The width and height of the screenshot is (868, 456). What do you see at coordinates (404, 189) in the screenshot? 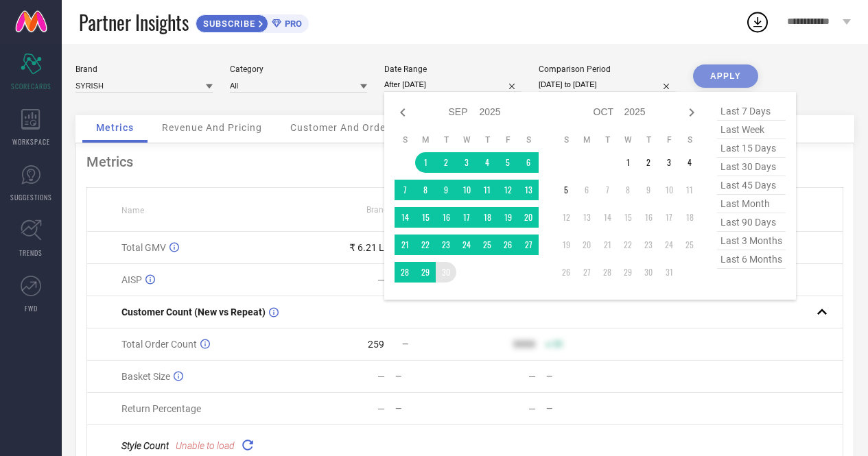
I see `td: Sun Sep 07 2025` at bounding box center [404, 189].